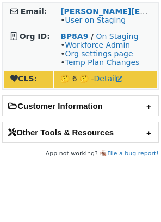 The image size is (161, 222). Describe the element at coordinates (98, 54) in the screenshot. I see `a: Org settings page` at that location.